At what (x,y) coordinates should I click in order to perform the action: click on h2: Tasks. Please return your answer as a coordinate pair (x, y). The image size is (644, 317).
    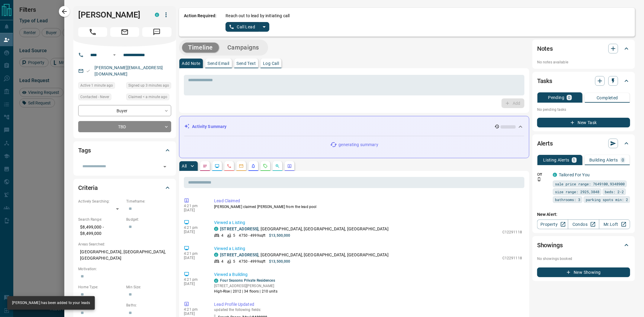
    Looking at the image, I should click on (545, 81).